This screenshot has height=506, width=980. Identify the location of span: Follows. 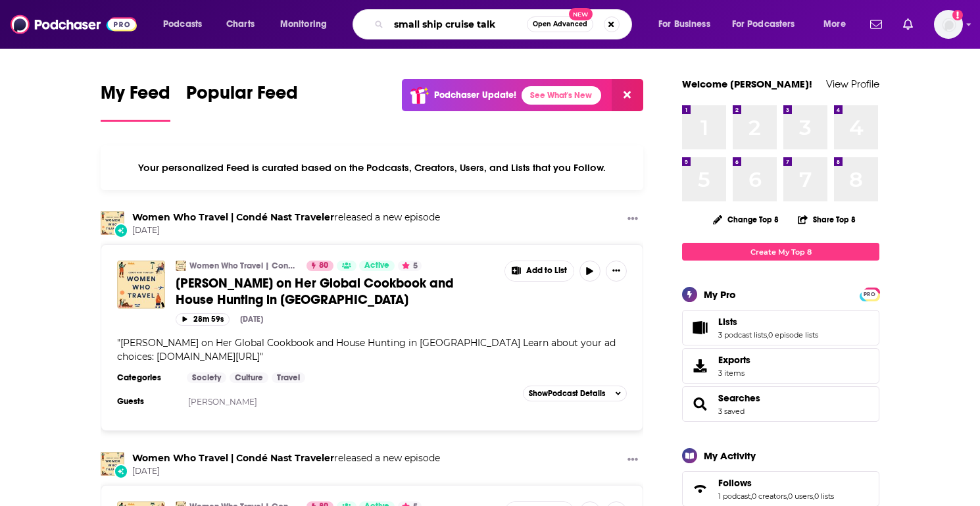
(734, 482).